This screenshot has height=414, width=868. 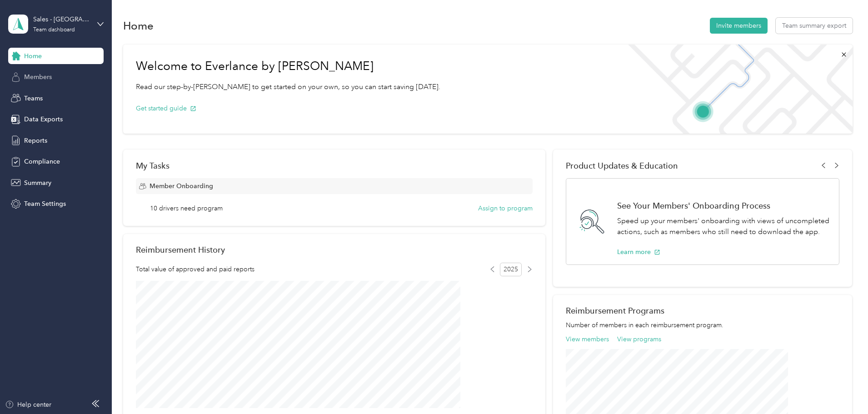 What do you see at coordinates (186, 208) in the screenshot?
I see `span: 10 drivers need program` at bounding box center [186, 208].